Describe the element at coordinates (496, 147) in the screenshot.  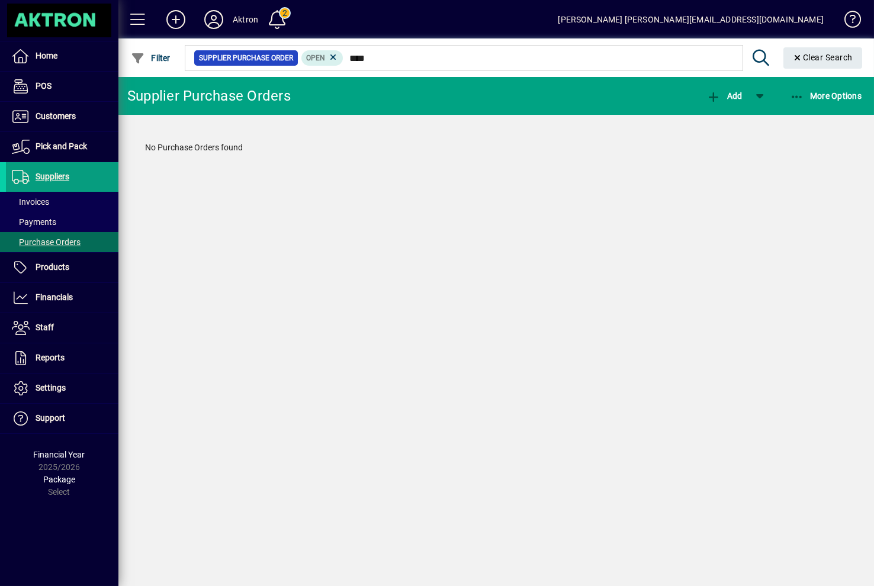
I see `div: No Purchase Orders found` at that location.